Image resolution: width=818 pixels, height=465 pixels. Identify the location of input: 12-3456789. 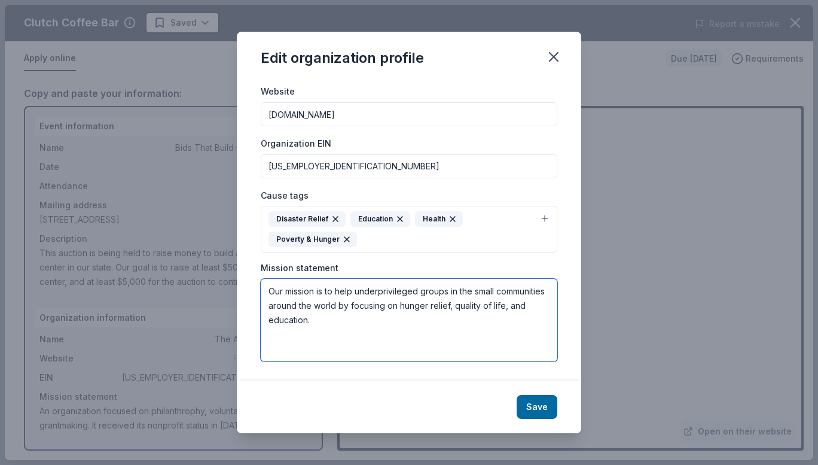
(409, 166).